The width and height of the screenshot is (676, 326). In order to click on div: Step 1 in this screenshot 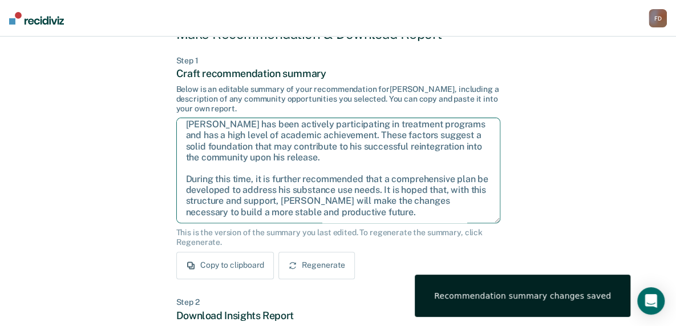, I will do `click(338, 60)`.